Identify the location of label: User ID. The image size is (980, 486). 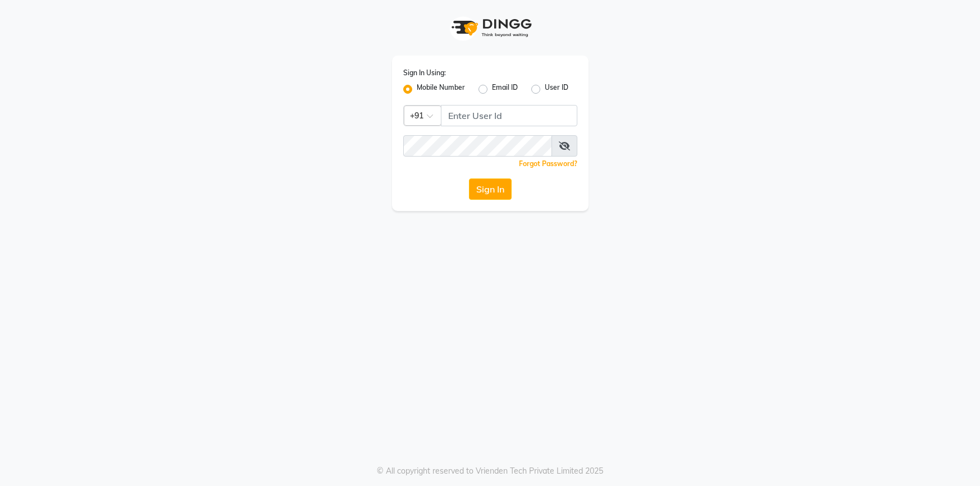
(557, 89).